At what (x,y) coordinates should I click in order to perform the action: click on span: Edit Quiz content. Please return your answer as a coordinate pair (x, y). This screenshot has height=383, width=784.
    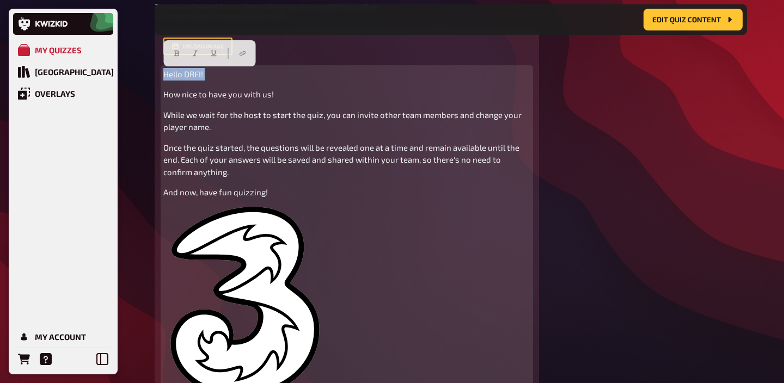
    Looking at the image, I should click on (687, 20).